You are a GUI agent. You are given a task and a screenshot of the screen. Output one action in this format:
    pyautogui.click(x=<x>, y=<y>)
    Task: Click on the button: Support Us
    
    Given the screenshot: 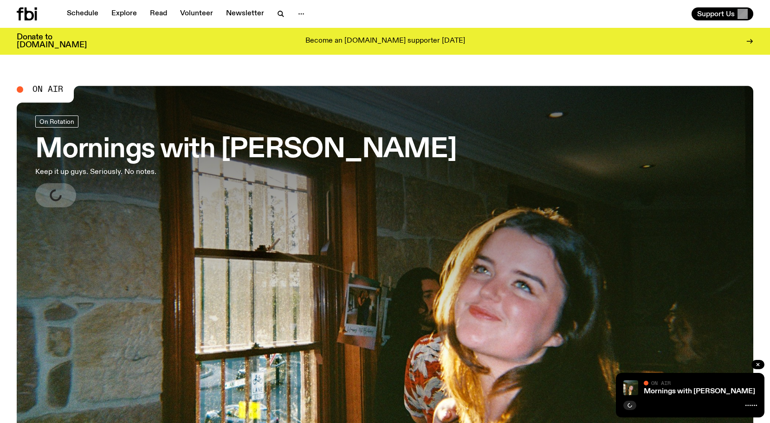 What is the action you would take?
    pyautogui.click(x=722, y=14)
    